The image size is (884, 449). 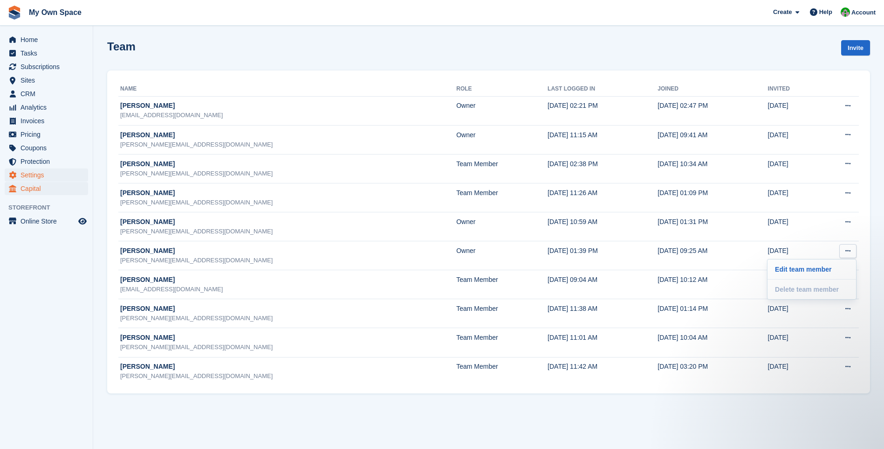 What do you see at coordinates (48, 221) in the screenshot?
I see `span: Online Store` at bounding box center [48, 221].